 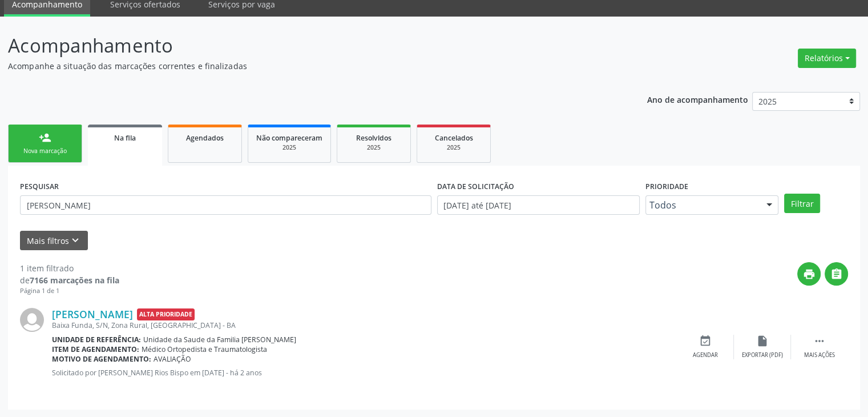 I want to click on span: Todos, so click(x=703, y=205).